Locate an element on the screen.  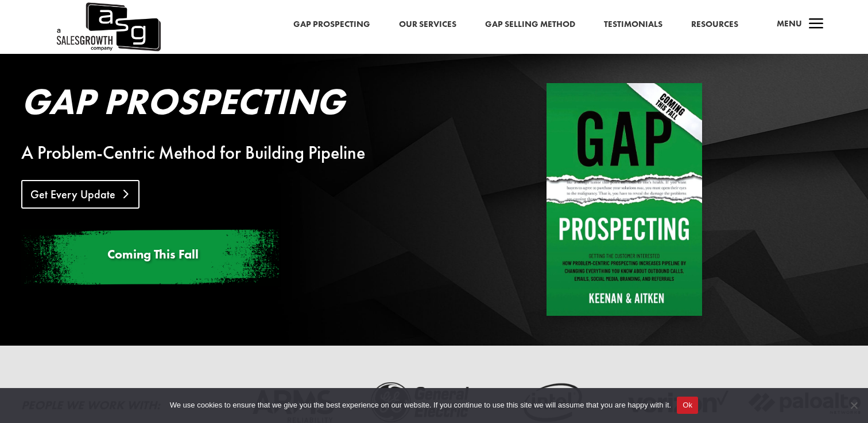
a: Testimonials is located at coordinates (633, 25).